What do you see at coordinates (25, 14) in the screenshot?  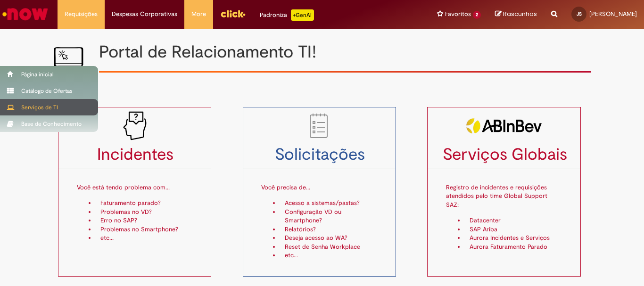 I see `img: ServiceNow` at bounding box center [25, 14].